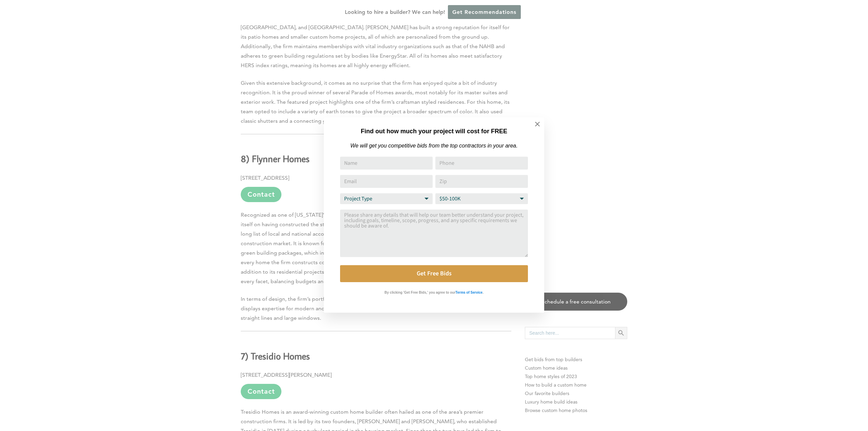  What do you see at coordinates (434, 274) in the screenshot?
I see `button: Get Free Bids` at bounding box center [434, 274].